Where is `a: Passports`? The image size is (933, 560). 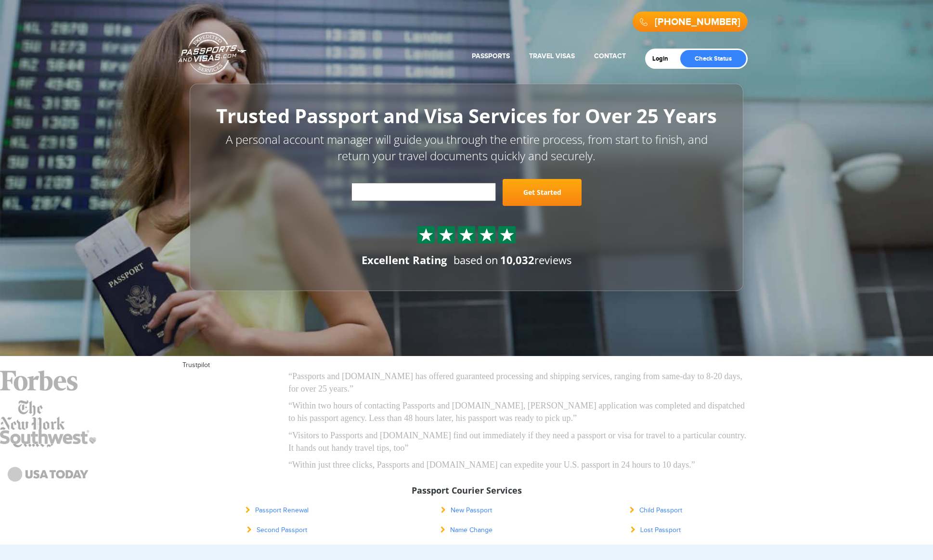 a: Passports is located at coordinates (491, 56).